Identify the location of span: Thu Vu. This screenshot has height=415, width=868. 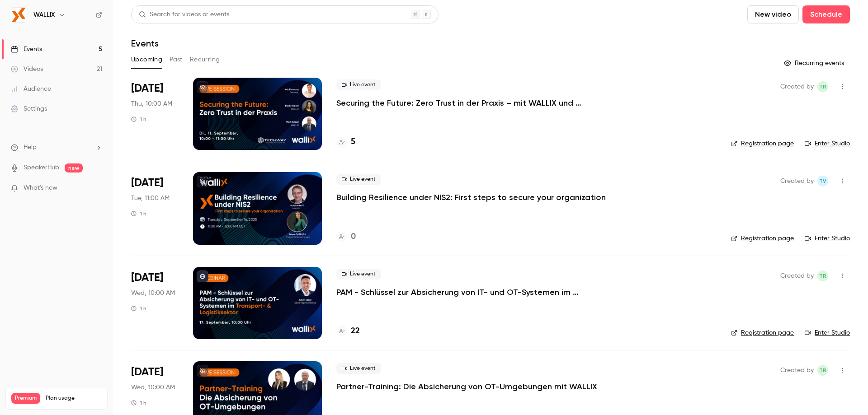
(823, 181).